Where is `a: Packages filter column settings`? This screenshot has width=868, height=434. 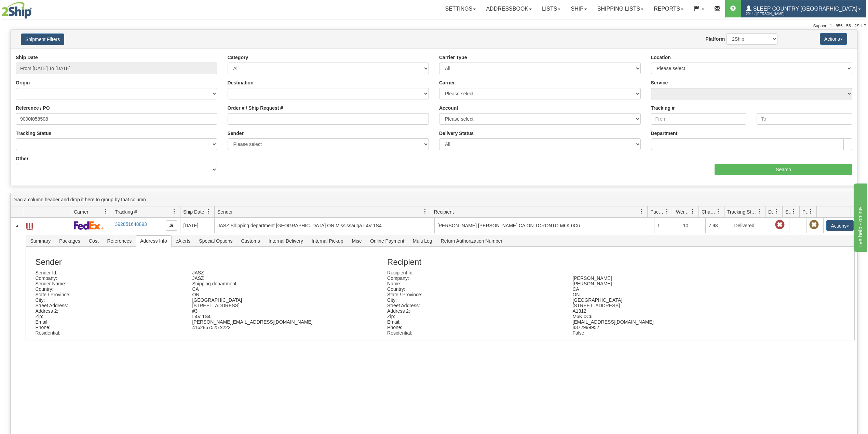
a: Packages filter column settings is located at coordinates (667, 211).